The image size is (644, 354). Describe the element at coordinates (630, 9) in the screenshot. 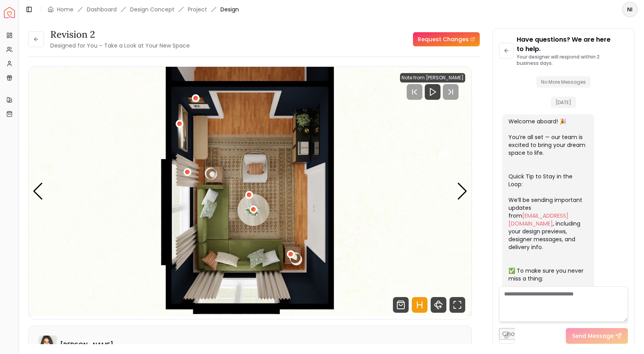

I see `button: NI` at that location.